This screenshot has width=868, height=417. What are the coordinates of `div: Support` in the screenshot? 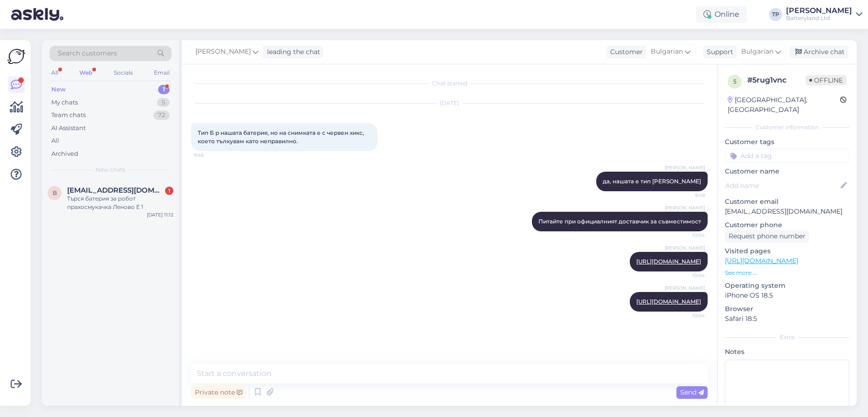 It's located at (718, 52).